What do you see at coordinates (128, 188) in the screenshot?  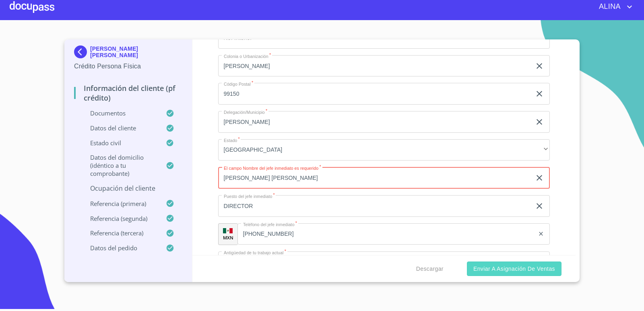 I see `p: Ocupación del Cliente` at bounding box center [128, 188].